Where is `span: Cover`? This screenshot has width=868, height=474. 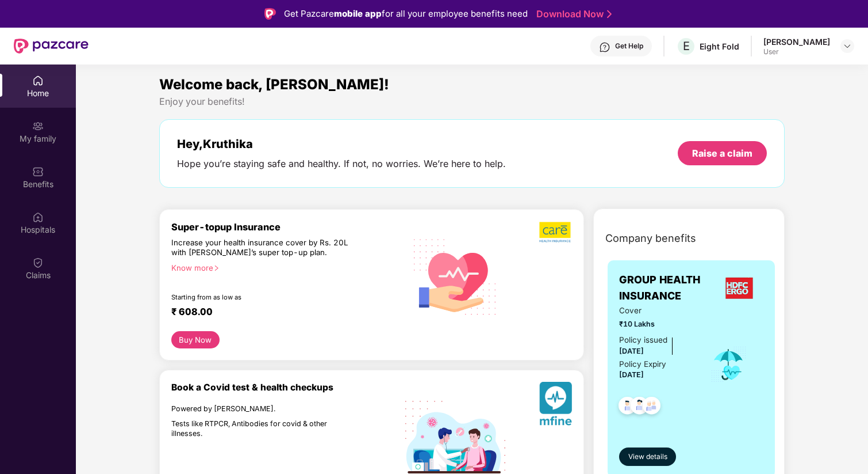
span: Cover is located at coordinates (657, 310).